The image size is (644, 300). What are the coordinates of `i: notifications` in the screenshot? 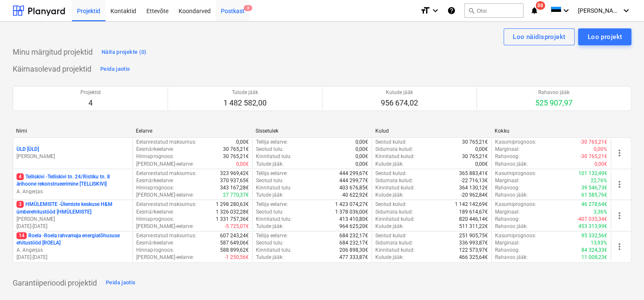 It's located at (535, 10).